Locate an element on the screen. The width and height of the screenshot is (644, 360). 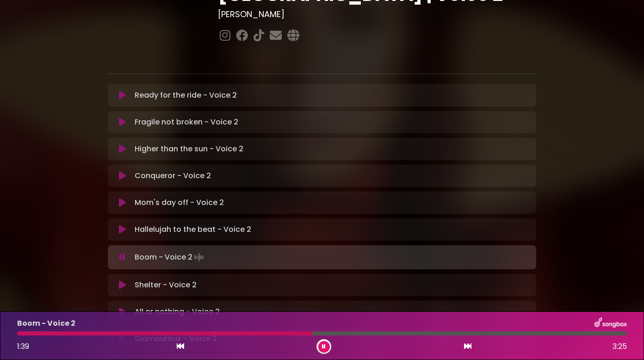
p: Conqueror - Voice 2 is located at coordinates (173, 175).